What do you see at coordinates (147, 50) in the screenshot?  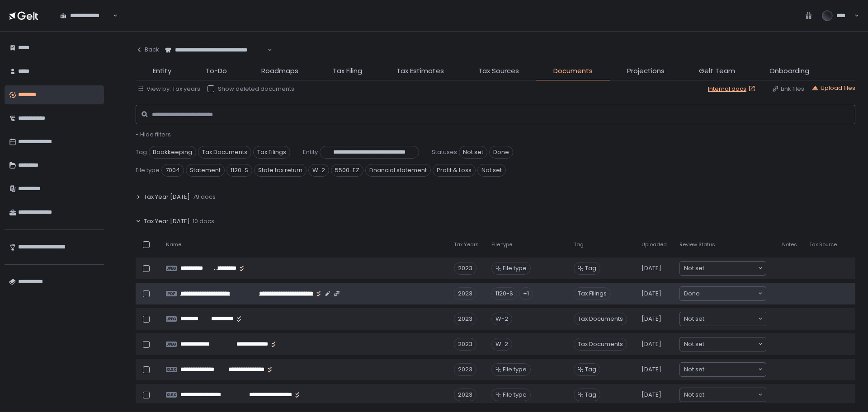 I see `button: Back` at bounding box center [147, 50].